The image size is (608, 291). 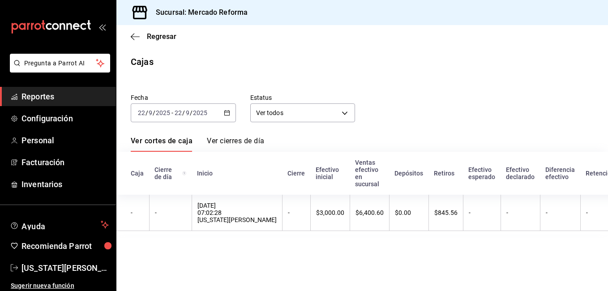 I want to click on div: Cajas, so click(x=142, y=62).